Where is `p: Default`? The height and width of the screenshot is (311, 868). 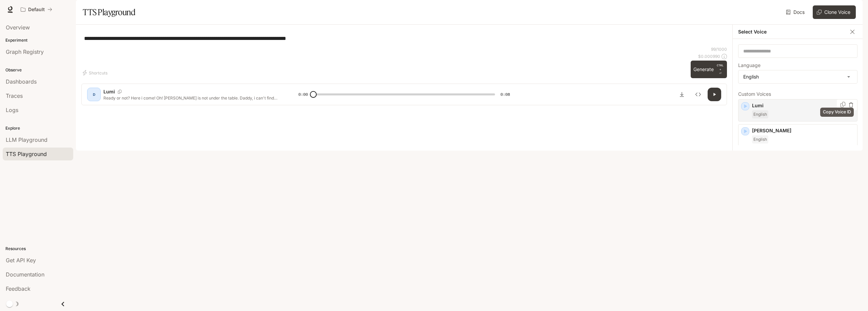 p: Default is located at coordinates (36, 9).